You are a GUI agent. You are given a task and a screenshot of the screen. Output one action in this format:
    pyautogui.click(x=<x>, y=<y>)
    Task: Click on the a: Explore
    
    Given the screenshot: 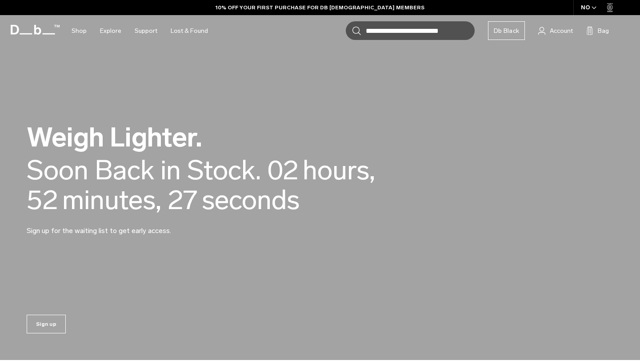 What is the action you would take?
    pyautogui.click(x=111, y=31)
    